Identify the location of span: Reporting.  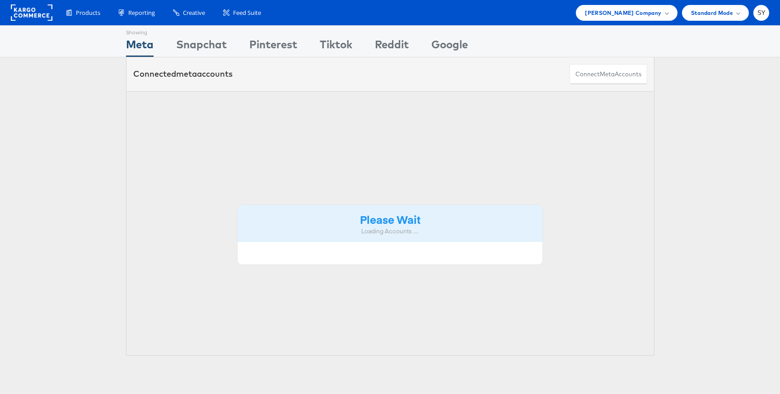
(141, 13).